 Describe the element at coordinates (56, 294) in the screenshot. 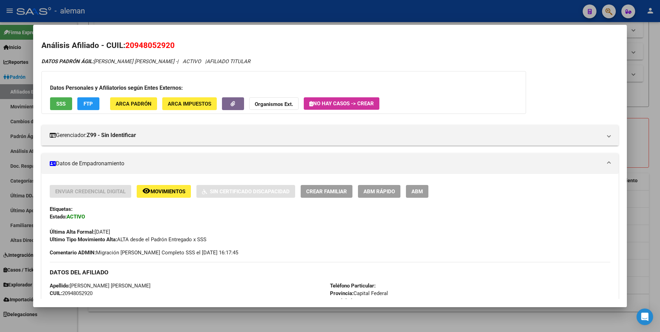

I see `strong: CUIL:` at that location.